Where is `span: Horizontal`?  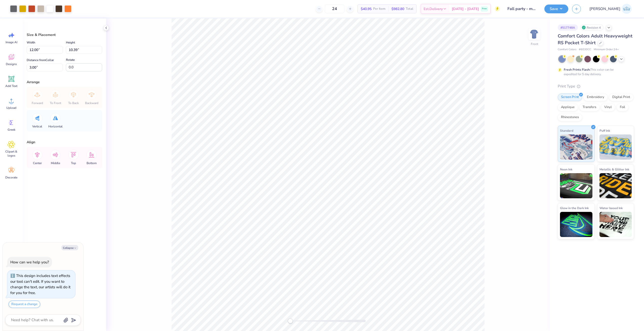 span: Horizontal is located at coordinates (55, 127).